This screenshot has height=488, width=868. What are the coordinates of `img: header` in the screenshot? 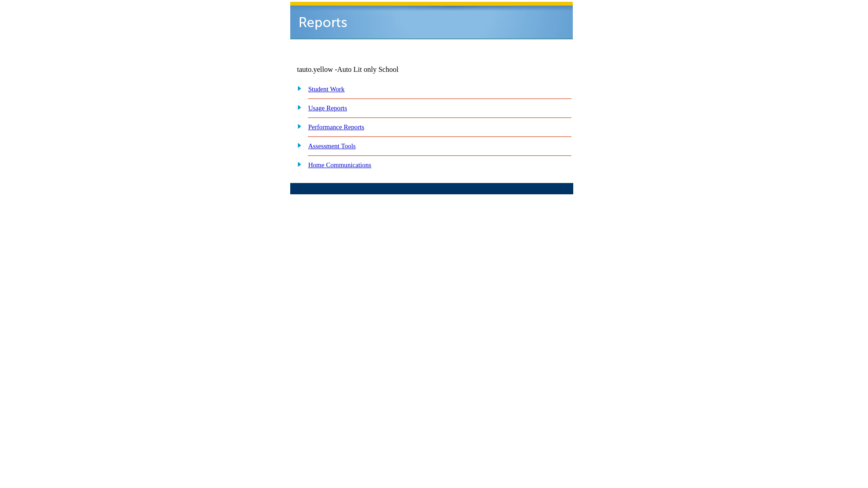 It's located at (432, 20).